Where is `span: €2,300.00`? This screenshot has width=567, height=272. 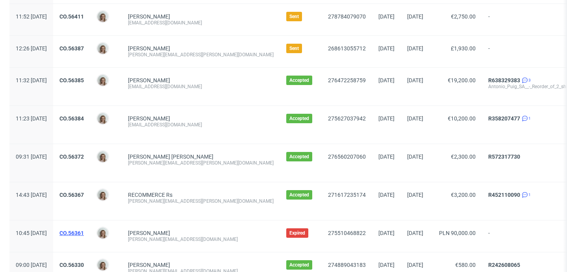 span: €2,300.00 is located at coordinates (463, 157).